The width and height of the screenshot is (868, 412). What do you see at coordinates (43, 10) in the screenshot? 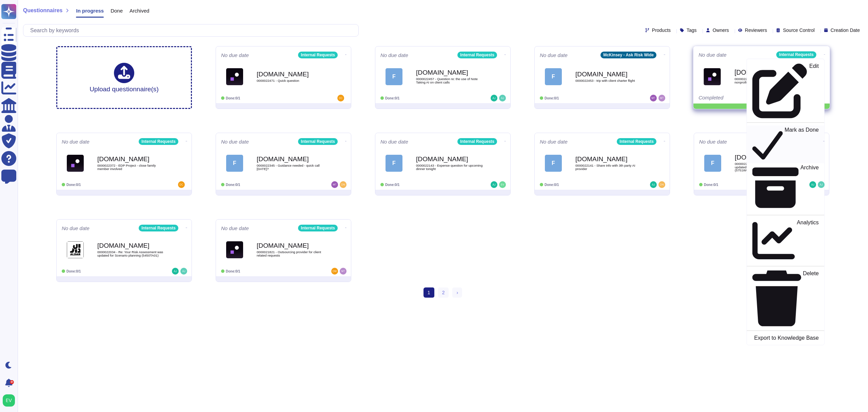
I see `span: Questionnaires` at bounding box center [43, 10].